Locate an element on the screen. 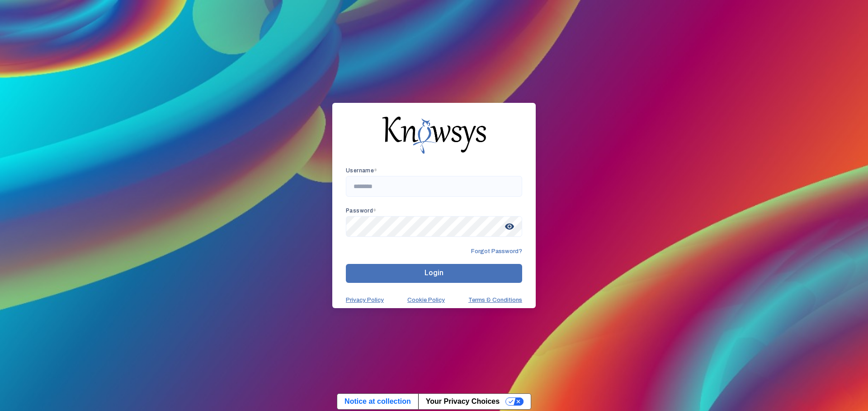  button: Your Privacy Choices is located at coordinates (474, 402).